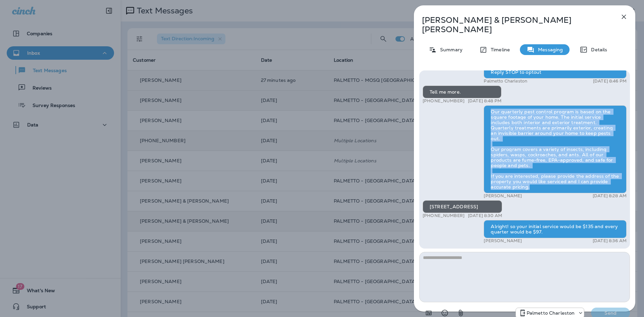  I want to click on div: Tell me more., so click(462, 92).